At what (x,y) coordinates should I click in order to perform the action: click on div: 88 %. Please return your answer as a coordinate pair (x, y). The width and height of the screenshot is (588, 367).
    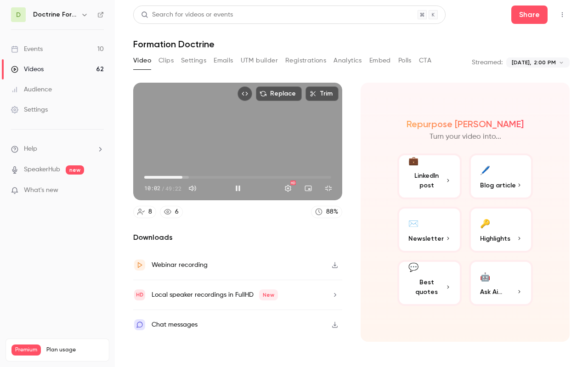
    Looking at the image, I should click on (332, 211).